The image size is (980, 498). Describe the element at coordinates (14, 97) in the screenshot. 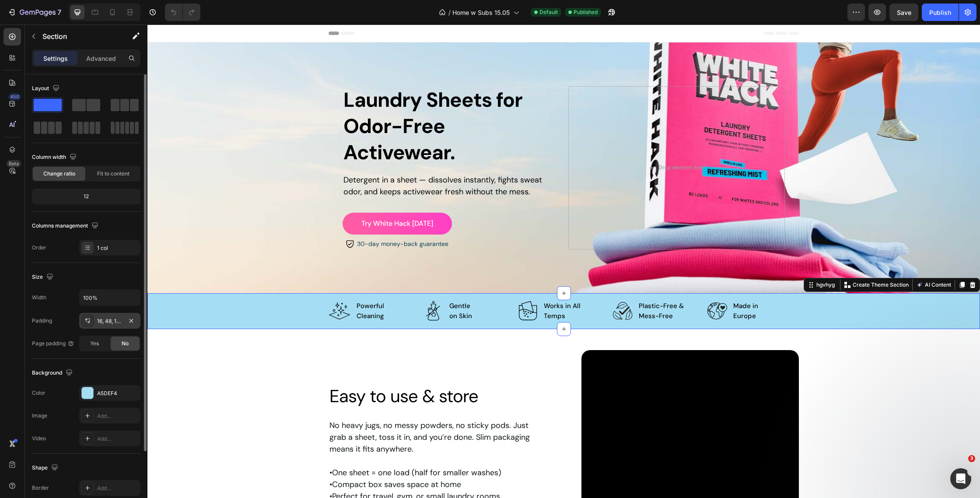

I see `div: 450` at that location.